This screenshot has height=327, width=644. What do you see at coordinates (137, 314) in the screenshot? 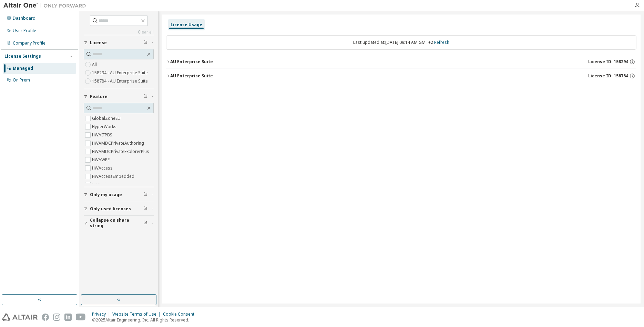
I see `div: Website Terms of Use` at bounding box center [137, 314].